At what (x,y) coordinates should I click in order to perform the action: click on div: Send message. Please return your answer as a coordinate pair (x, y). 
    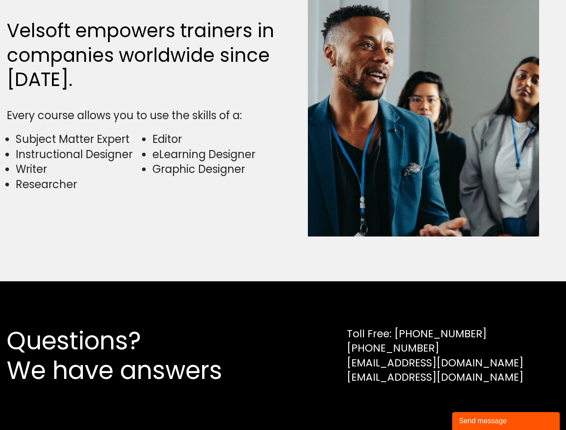
    Looking at the image, I should click on (54, 11).